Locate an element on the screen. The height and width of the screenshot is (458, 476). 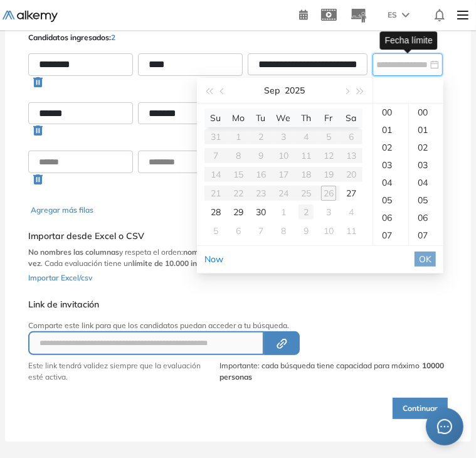
div: 9 is located at coordinates (306, 231).